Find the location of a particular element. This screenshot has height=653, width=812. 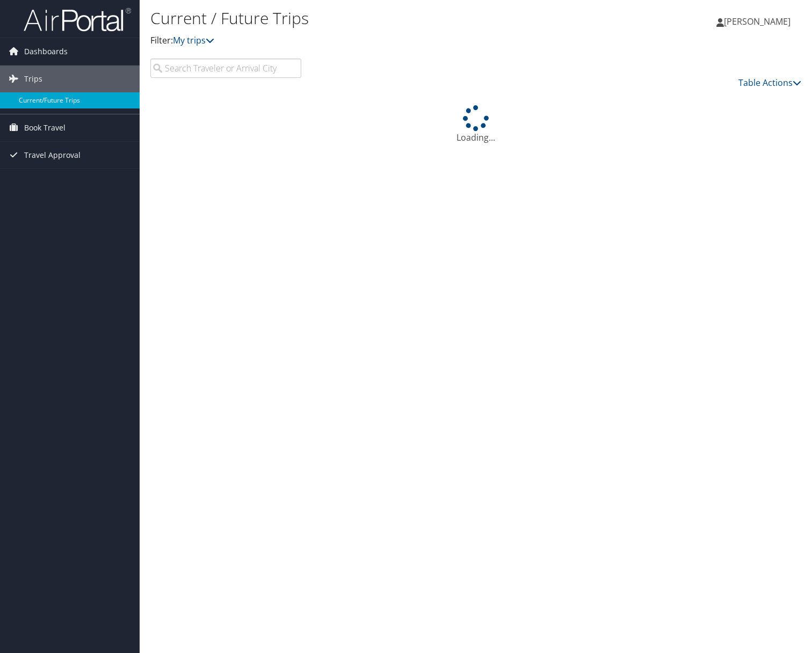

img: airportal-logo.png is located at coordinates (77, 19).